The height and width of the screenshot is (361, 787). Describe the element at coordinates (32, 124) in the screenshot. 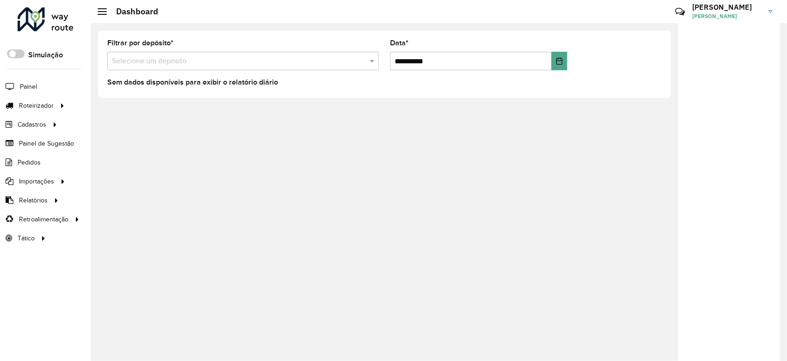

I see `span: Cadastros` at that location.